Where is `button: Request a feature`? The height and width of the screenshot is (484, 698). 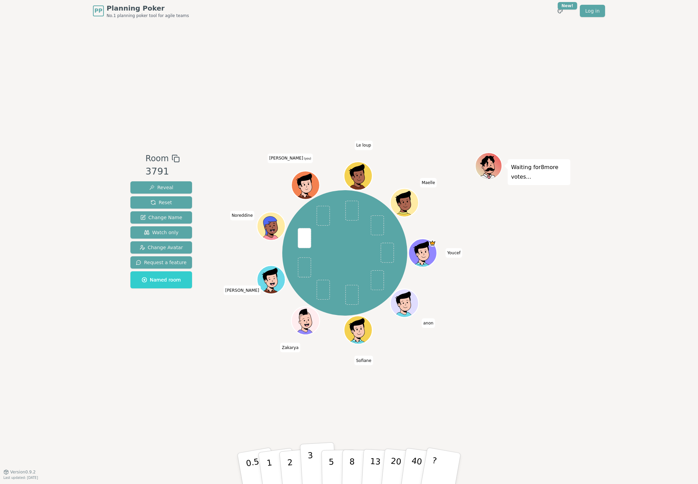
button: Request a feature is located at coordinates (161, 262).